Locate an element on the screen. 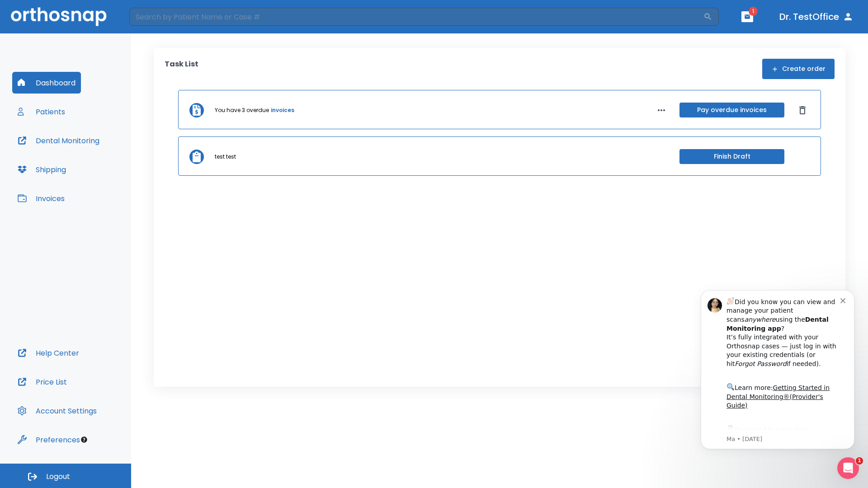  p: Task List is located at coordinates (181, 69).